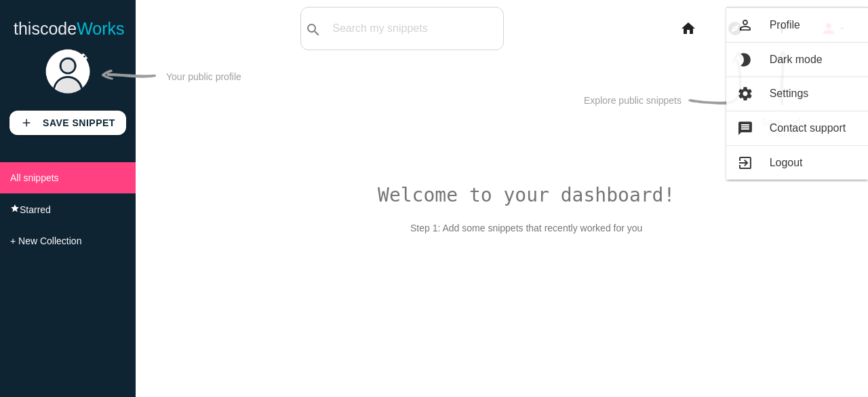 The width and height of the screenshot is (868, 397). I want to click on i: brightness_2, so click(745, 60).